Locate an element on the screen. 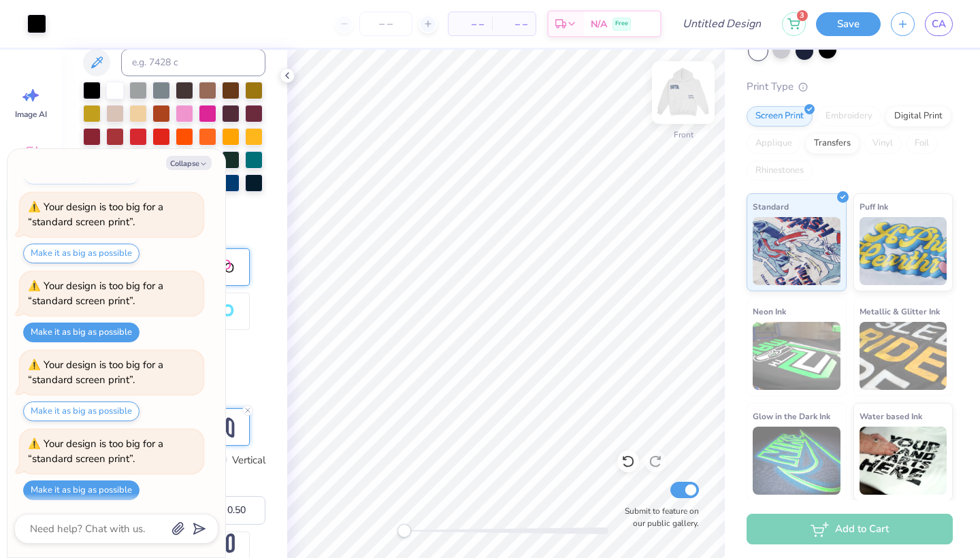  span: Water based Ink is located at coordinates (890, 416).